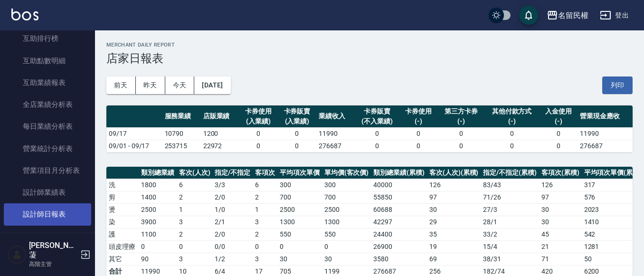 The width and height of the screenshot is (644, 276). Describe the element at coordinates (48, 214) in the screenshot. I see `a: 設計師日報表` at that location.